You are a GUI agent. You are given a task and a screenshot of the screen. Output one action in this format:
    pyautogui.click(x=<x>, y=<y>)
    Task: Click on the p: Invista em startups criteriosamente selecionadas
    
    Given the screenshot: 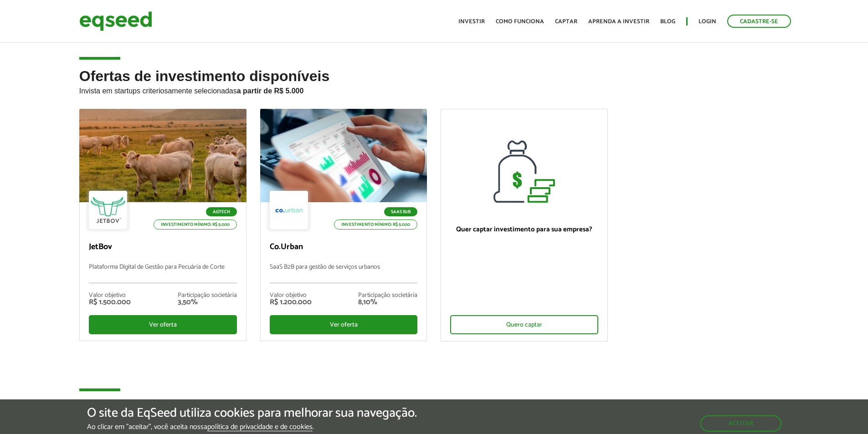 What is the action you would take?
    pyautogui.click(x=434, y=90)
    